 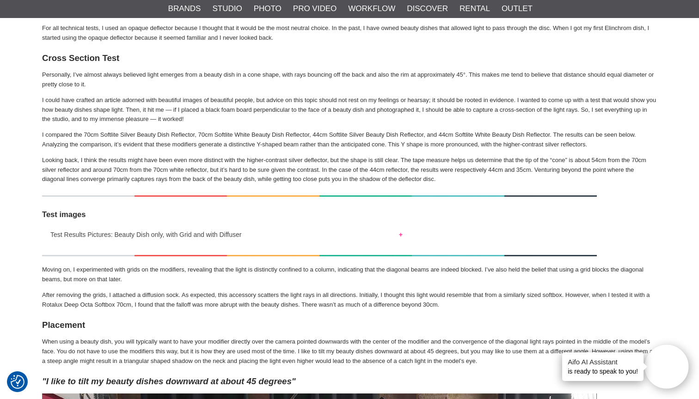 I want to click on a: Pro Video, so click(x=315, y=9).